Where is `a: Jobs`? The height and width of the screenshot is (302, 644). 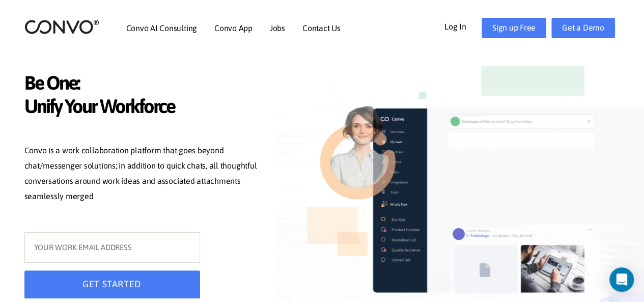 a: Jobs is located at coordinates (278, 28).